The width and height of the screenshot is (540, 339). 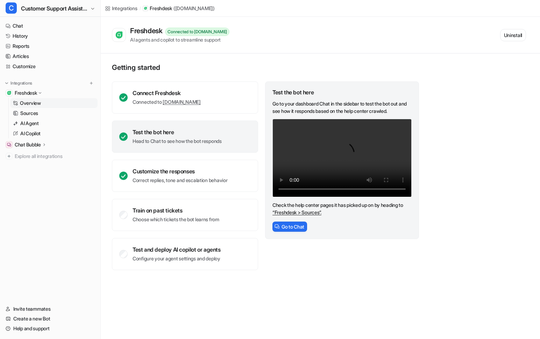 What do you see at coordinates (50, 56) in the screenshot?
I see `a: Articles` at bounding box center [50, 56].